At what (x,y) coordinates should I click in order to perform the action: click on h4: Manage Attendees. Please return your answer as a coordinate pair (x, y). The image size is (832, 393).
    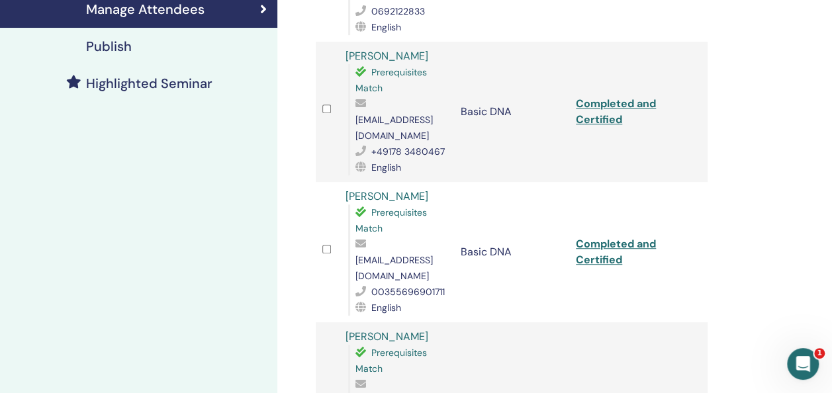
    Looking at the image, I should click on (145, 9).